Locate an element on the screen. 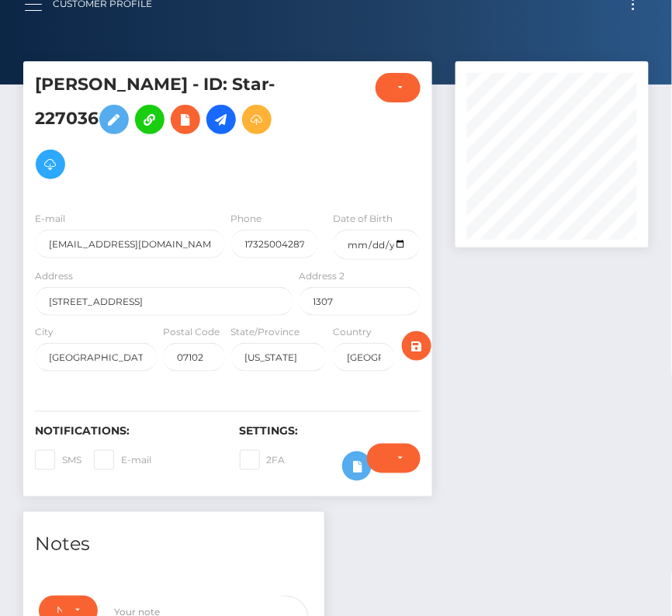  h6: Settings: is located at coordinates (331, 430).